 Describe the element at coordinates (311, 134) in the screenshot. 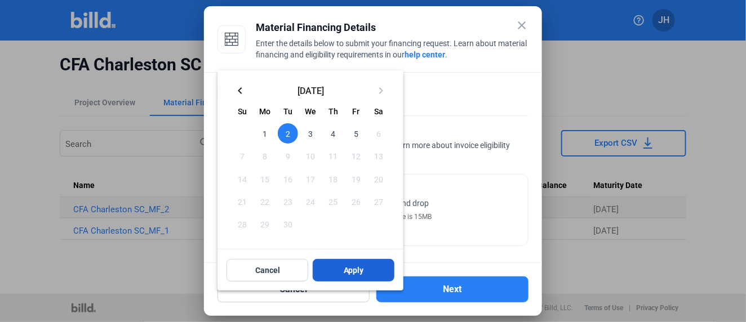

I see `span: 3` at that location.